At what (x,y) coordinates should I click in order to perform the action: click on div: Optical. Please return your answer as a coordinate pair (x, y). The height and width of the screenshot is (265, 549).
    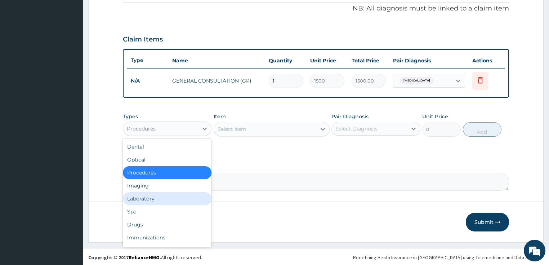
    Looking at the image, I should click on (167, 159).